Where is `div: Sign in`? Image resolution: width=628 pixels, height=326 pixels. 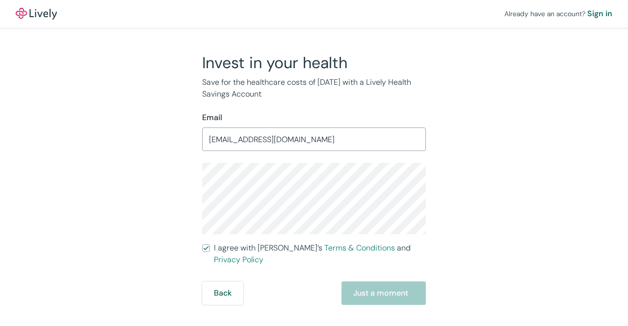
div: Sign in is located at coordinates (599, 14).